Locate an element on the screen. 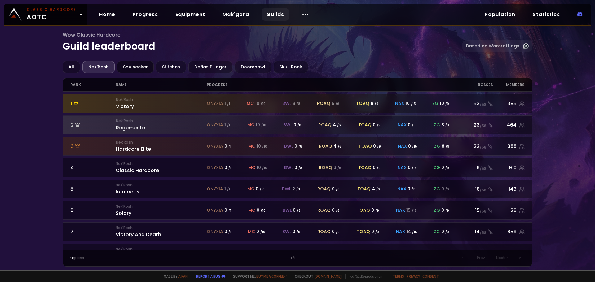 The height and width of the screenshot is (282, 595). span: Wow Classic Hardcore is located at coordinates (263, 35).